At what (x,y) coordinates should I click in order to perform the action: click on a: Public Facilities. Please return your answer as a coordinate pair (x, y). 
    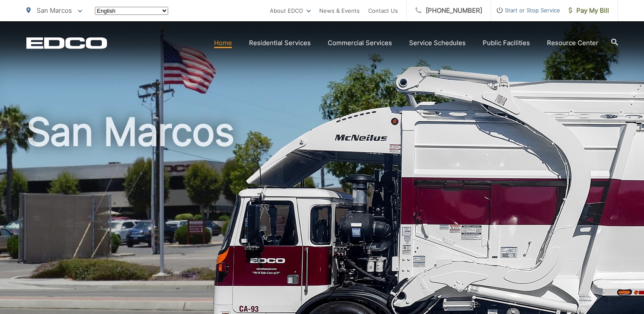
    Looking at the image, I should click on (506, 43).